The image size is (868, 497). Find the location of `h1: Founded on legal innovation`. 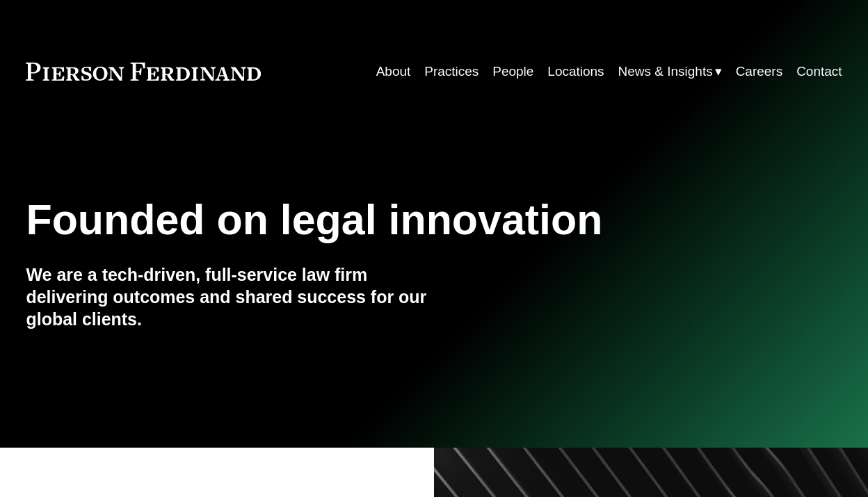

h1: Founded on legal innovation is located at coordinates (366, 221).